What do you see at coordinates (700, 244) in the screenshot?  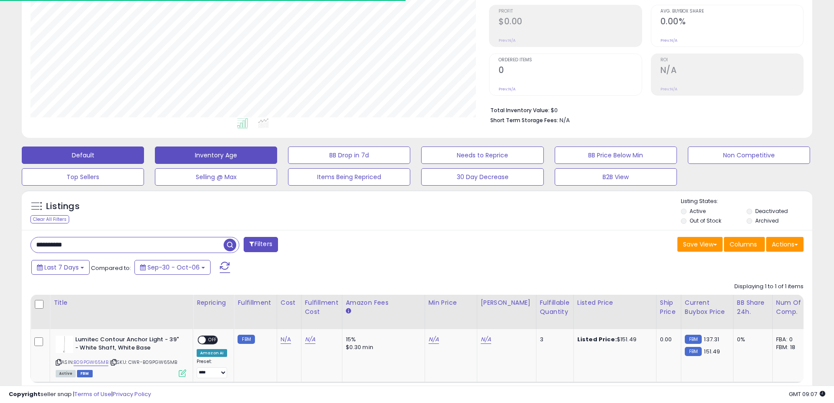 I see `button: Save View` at bounding box center [700, 244].